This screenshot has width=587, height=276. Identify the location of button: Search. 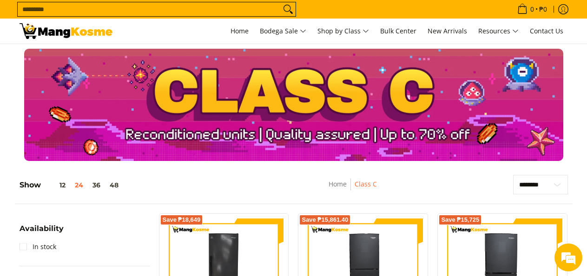
(288, 9).